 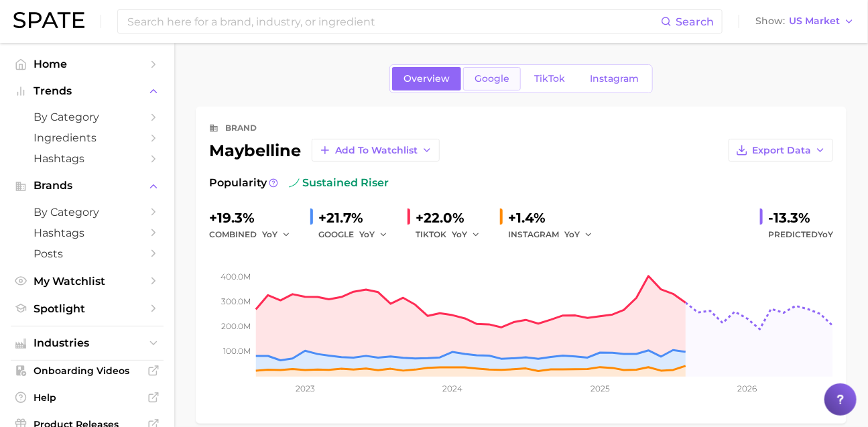 I want to click on span: Home, so click(x=87, y=64).